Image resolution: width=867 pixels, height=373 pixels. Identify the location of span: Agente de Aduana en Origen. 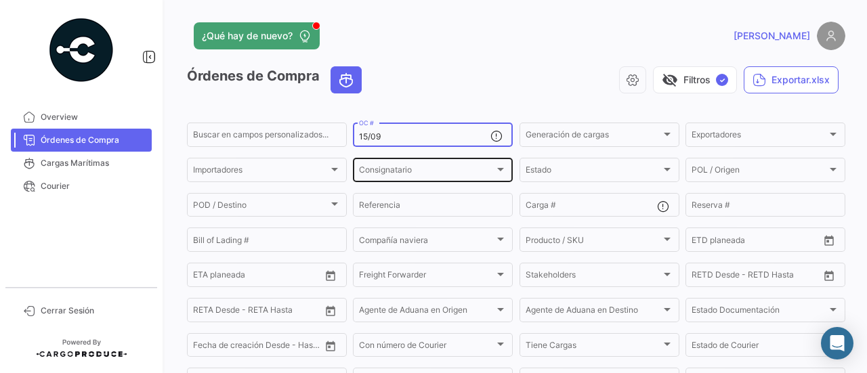
(427, 312).